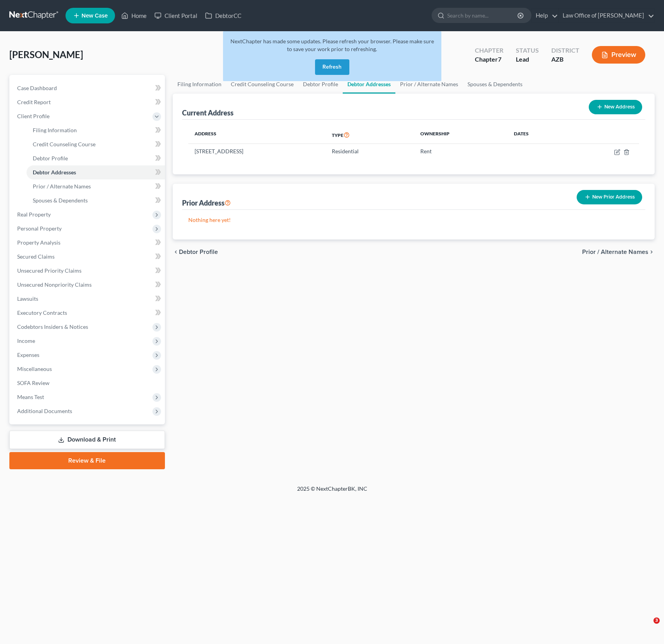 This screenshot has height=644, width=664. What do you see at coordinates (134, 16) in the screenshot?
I see `a: Home` at bounding box center [134, 16].